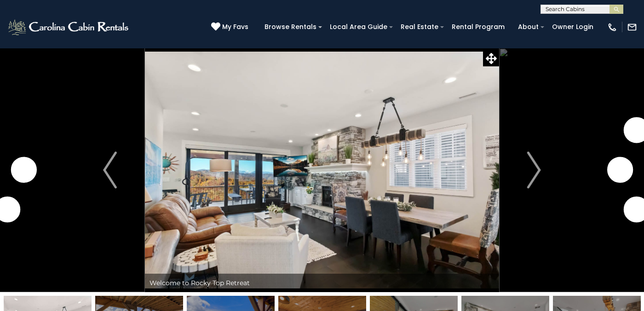 The width and height of the screenshot is (644, 311). I want to click on img: mail-regular-white.png, so click(632, 27).